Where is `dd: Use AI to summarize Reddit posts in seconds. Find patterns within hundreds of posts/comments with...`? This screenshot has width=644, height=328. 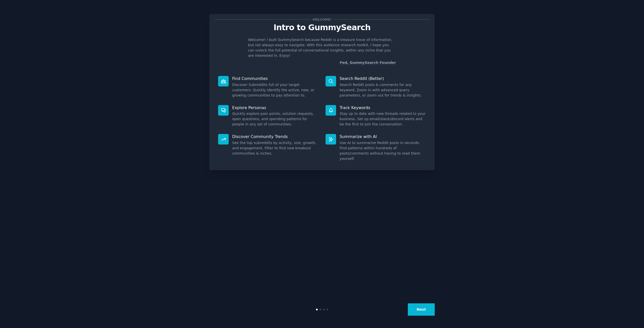
dd: Use AI to summarize Reddit posts in seconds. Find patterns within hundreds of posts/comments with... is located at coordinates (383, 151).